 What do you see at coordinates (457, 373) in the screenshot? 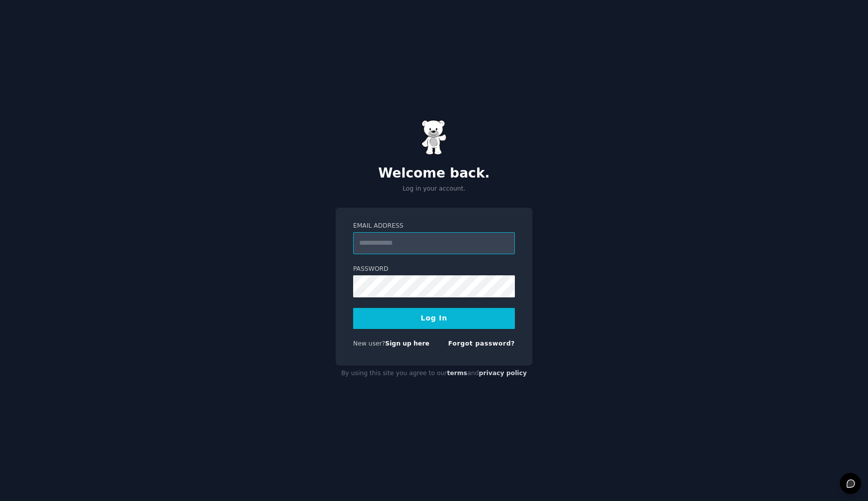
I see `a: terms` at bounding box center [457, 373].